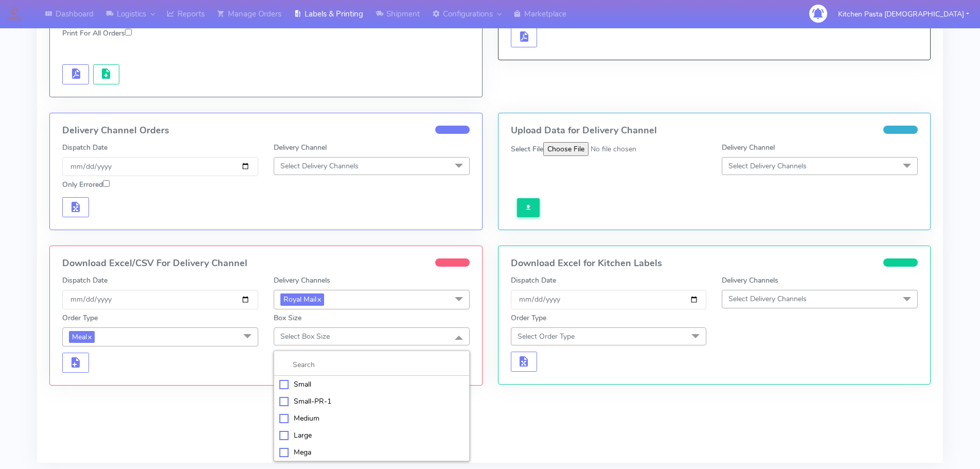 This screenshot has width=980, height=469. Describe the element at coordinates (266, 131) in the screenshot. I see `h4: Delivery Channel Orders` at that location.